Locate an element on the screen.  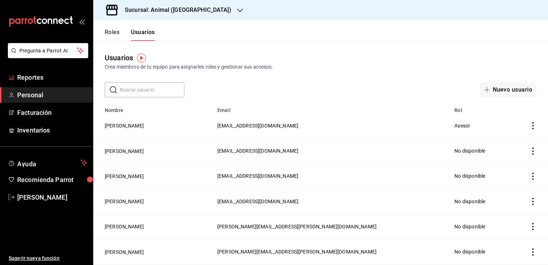
button: Pregunta a Parrot AI is located at coordinates (48, 51).